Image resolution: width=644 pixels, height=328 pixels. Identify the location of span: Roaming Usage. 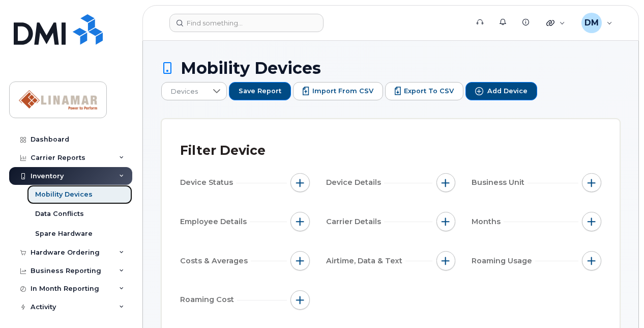
(503, 261).